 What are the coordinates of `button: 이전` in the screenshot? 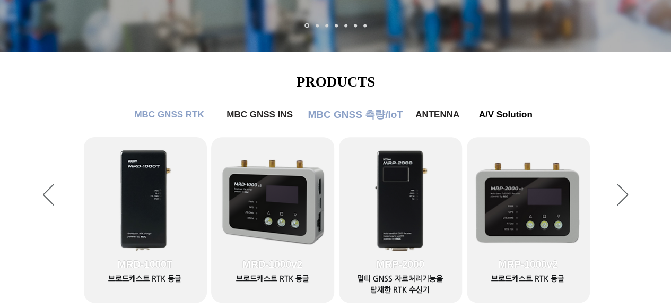 It's located at (48, 195).